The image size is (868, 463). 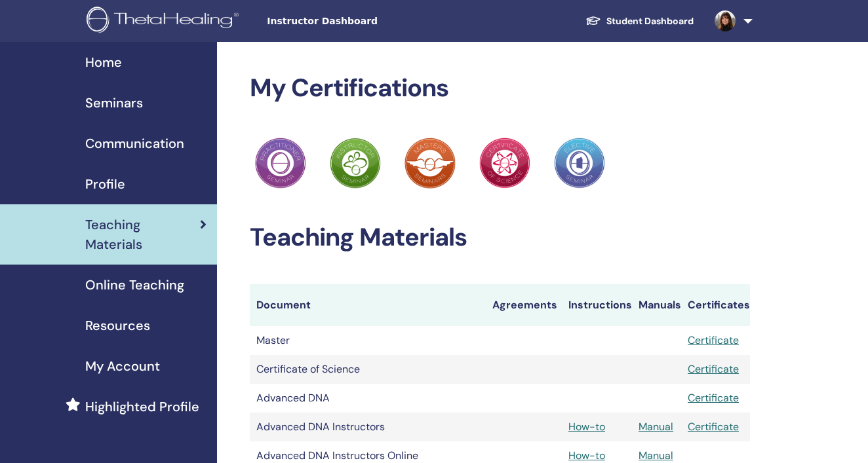 What do you see at coordinates (368, 340) in the screenshot?
I see `td: Master` at bounding box center [368, 340].